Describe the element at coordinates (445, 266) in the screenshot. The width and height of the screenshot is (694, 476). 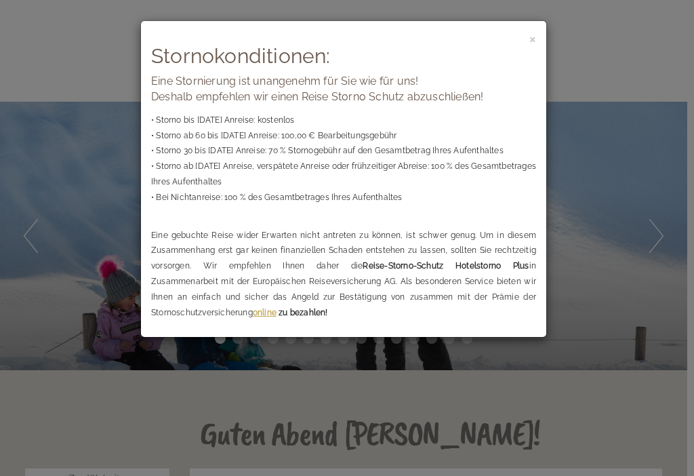
I see `span: Reise-Storno-Schutz Hotelstorno Plus` at that location.